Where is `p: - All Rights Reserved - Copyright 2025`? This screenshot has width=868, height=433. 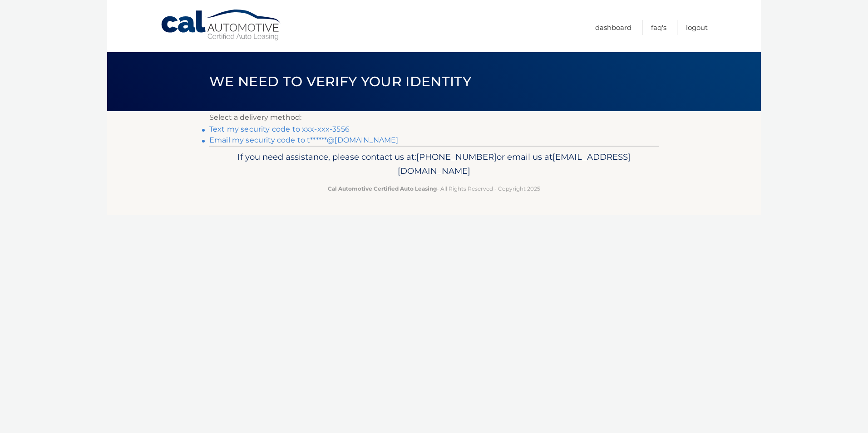 p: - All Rights Reserved - Copyright 2025 is located at coordinates (434, 188).